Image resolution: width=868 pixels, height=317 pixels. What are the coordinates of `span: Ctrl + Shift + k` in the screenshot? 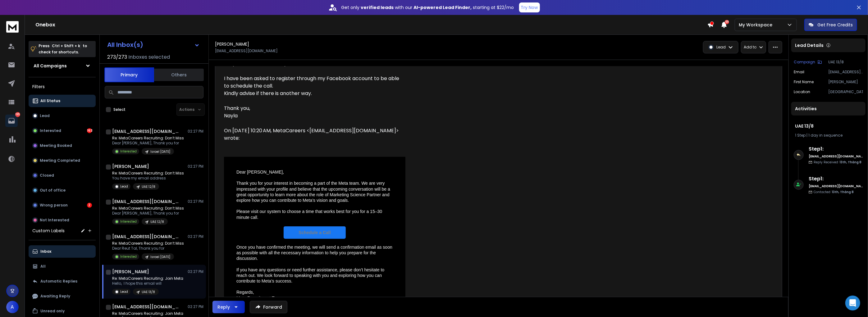 It's located at (66, 46).